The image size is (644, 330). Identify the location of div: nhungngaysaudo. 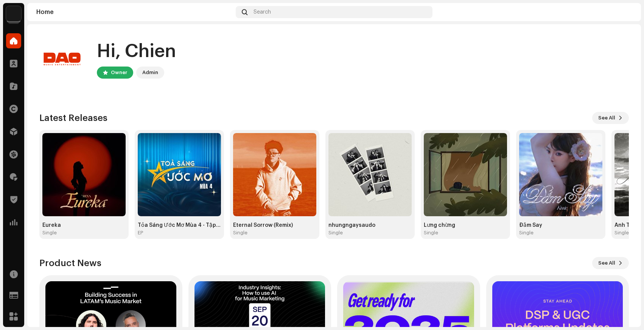
(370, 225).